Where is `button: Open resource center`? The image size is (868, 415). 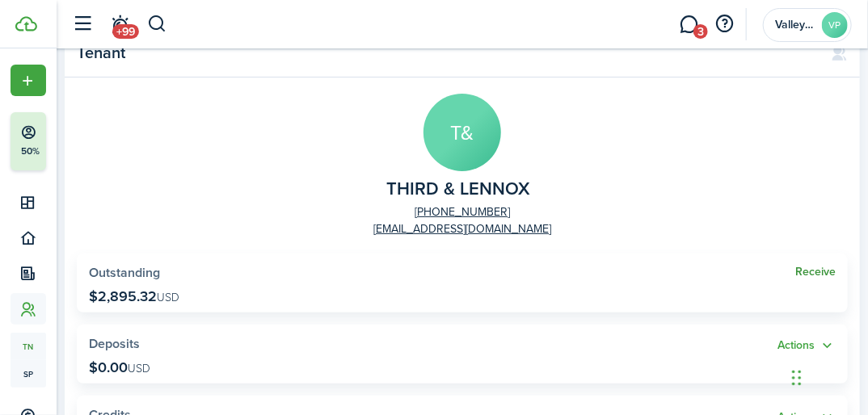
button: Open resource center is located at coordinates (725, 24).